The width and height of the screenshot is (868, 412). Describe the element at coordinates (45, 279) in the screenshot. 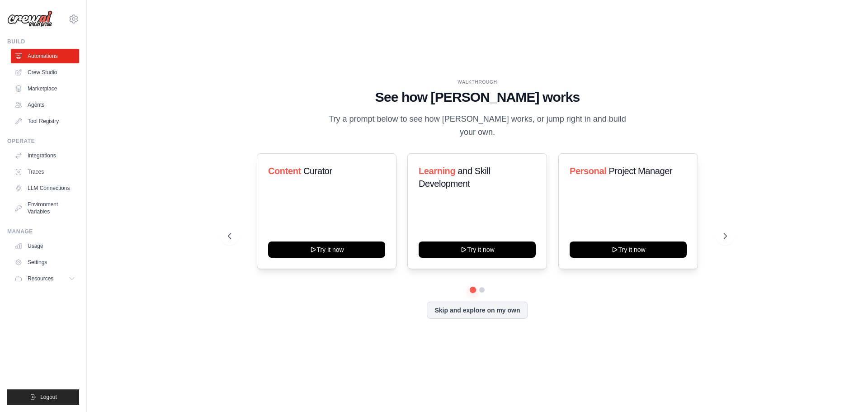

I see `button: Resources` at that location.